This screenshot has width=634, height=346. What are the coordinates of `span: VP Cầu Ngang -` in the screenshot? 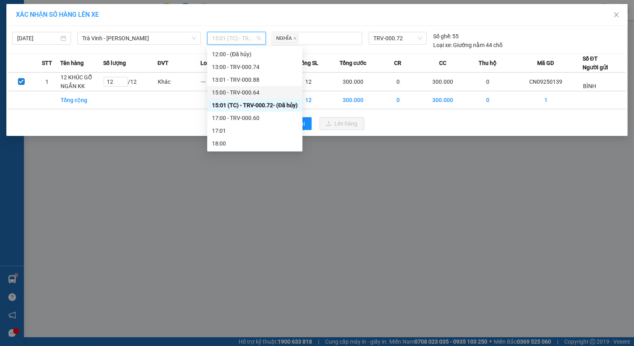 It's located at (46, 19).